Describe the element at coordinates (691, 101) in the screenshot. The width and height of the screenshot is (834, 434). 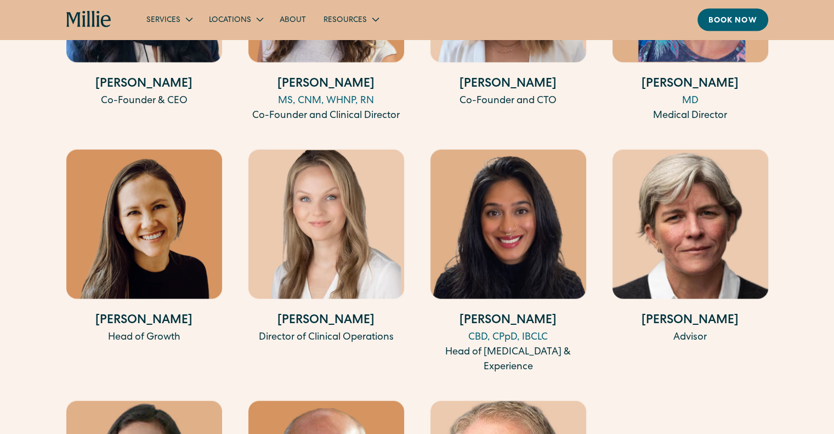
I see `div: MD` at that location.